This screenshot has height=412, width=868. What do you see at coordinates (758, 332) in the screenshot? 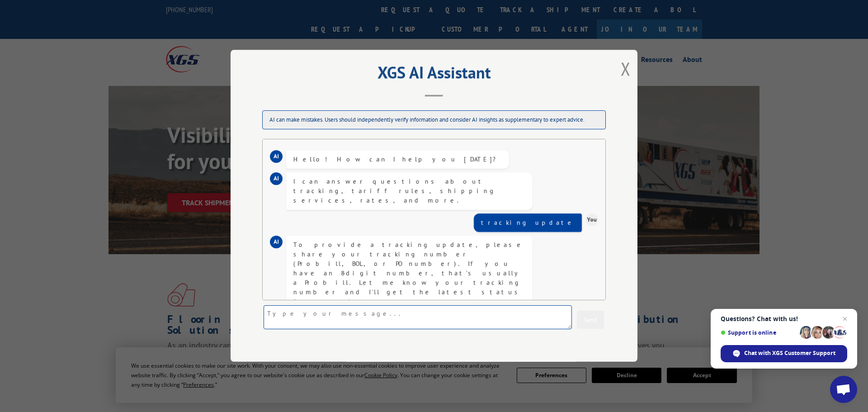
I see `span: Support is online` at bounding box center [758, 332].